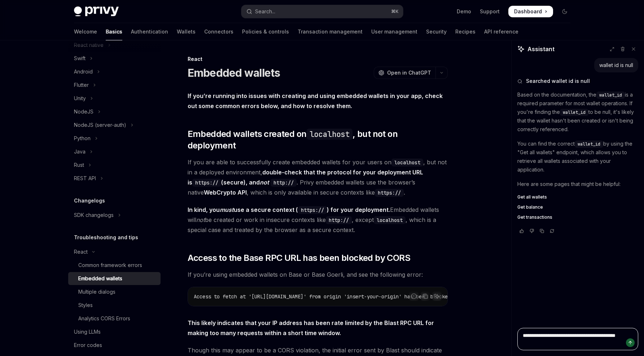  Describe the element at coordinates (299, 258) in the screenshot. I see `span: Access to the Base RPC URL has been blocked by CORS` at that location.